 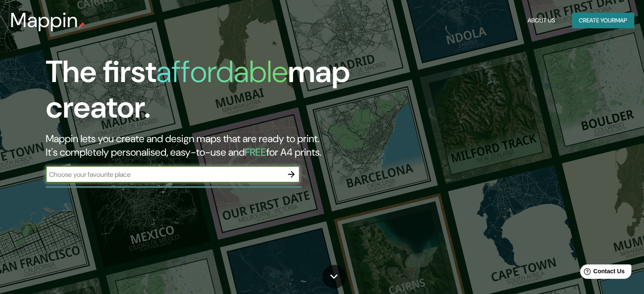 What do you see at coordinates (255, 151) in the screenshot?
I see `h5: FREE` at bounding box center [255, 151].